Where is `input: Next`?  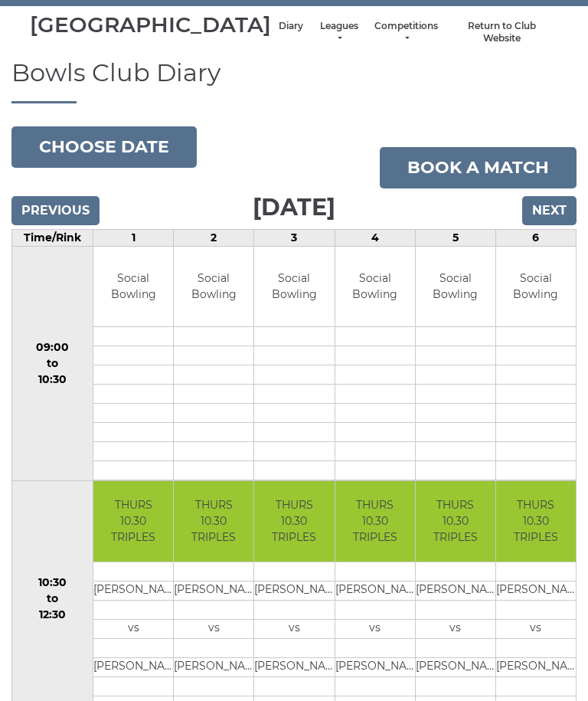 input: Next is located at coordinates (549, 210).